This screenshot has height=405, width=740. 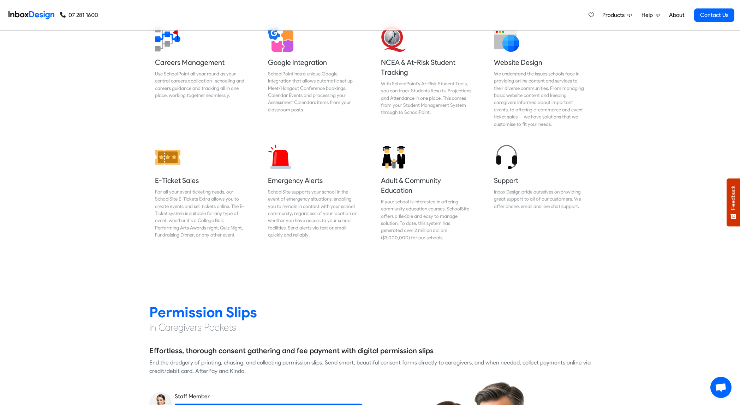 What do you see at coordinates (426, 67) in the screenshot?
I see `h5: NCEA & At-Risk Student Tracking` at bounding box center [426, 67].